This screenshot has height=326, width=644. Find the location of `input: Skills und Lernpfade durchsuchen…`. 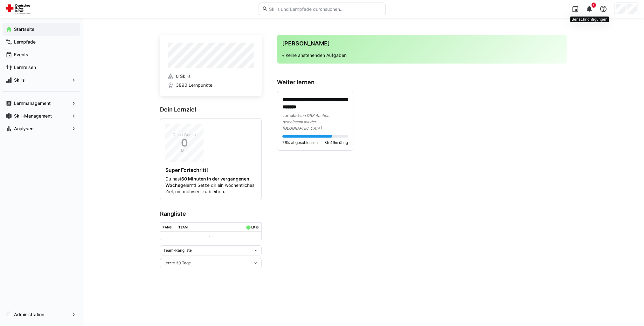

input: Skills und Lernpfade durchsuchen… is located at coordinates (325, 9).